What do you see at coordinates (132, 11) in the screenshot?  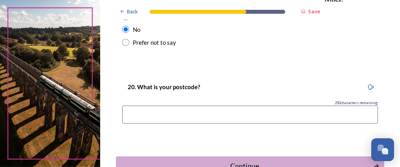 I see `span: Back` at bounding box center [132, 11].